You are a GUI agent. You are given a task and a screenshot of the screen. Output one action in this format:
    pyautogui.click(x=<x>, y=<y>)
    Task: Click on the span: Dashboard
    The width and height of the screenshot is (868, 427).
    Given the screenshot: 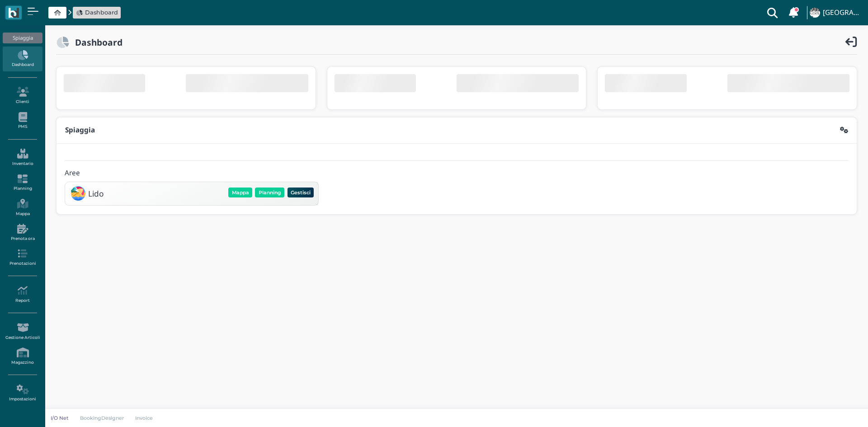 What is the action you would take?
    pyautogui.click(x=101, y=12)
    